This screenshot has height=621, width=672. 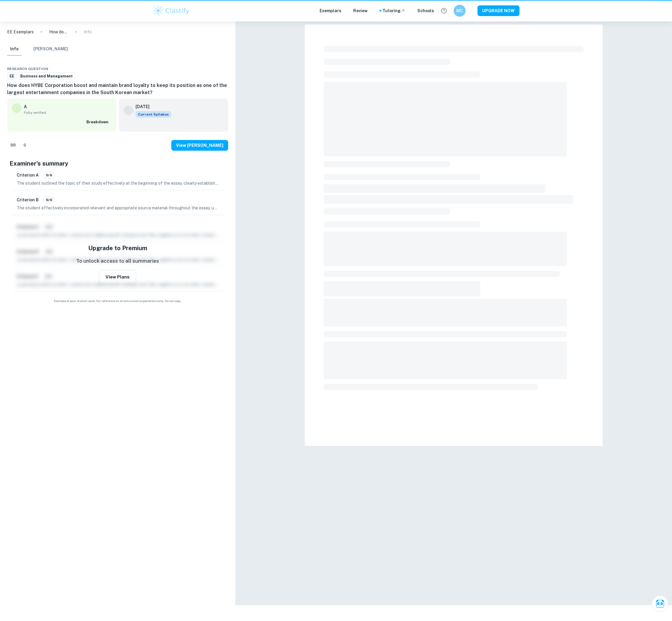 I want to click on p: Review, so click(x=361, y=11).